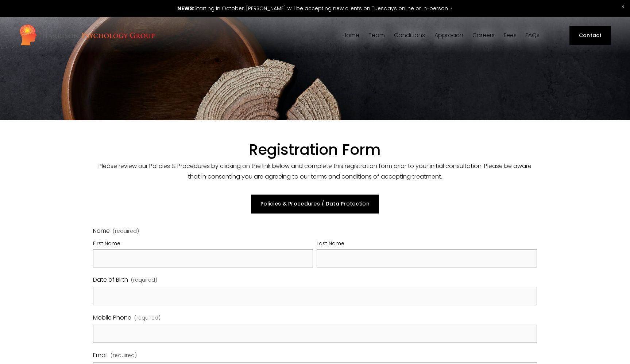 Image resolution: width=630 pixels, height=364 pixels. What do you see at coordinates (101, 355) in the screenshot?
I see `span: Email` at bounding box center [101, 355].